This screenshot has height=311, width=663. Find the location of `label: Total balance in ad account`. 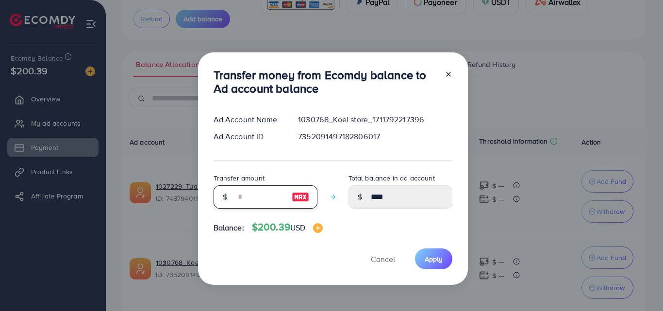

label: Total balance in ad account is located at coordinates (391, 178).